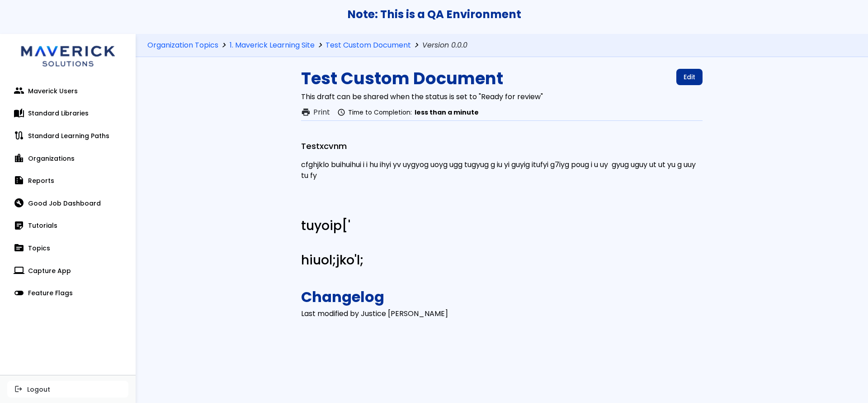 This screenshot has width=868, height=403. What do you see at coordinates (446, 45) in the screenshot?
I see `span: Version 0.0.0` at bounding box center [446, 45].